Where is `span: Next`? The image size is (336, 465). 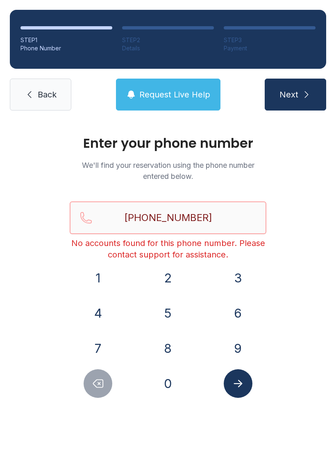 span: Next is located at coordinates (289, 95).